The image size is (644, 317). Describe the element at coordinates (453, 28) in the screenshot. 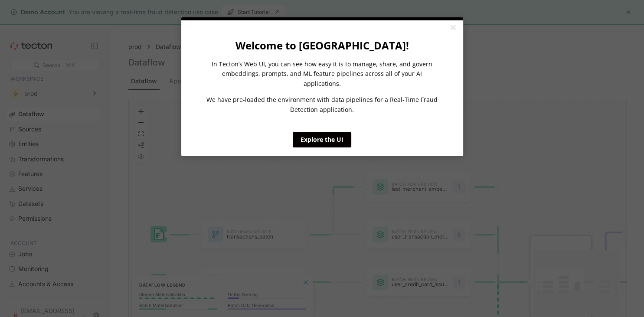

I see `a: Close modal` at that location.